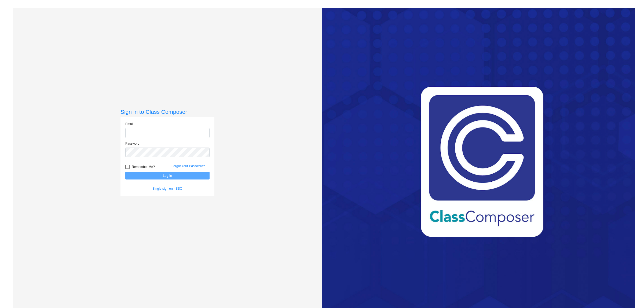 This screenshot has width=644, height=308. I want to click on a: Forgot Your Password?, so click(188, 166).